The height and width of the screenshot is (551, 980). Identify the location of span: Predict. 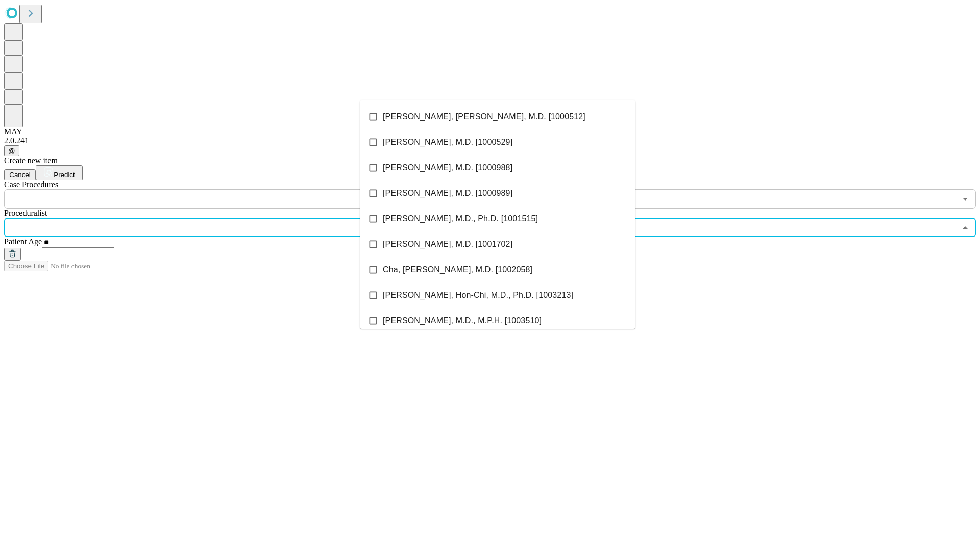
(63, 175).